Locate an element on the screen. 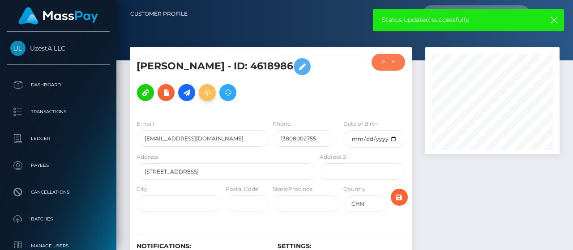  label: E-mail is located at coordinates (145, 124).